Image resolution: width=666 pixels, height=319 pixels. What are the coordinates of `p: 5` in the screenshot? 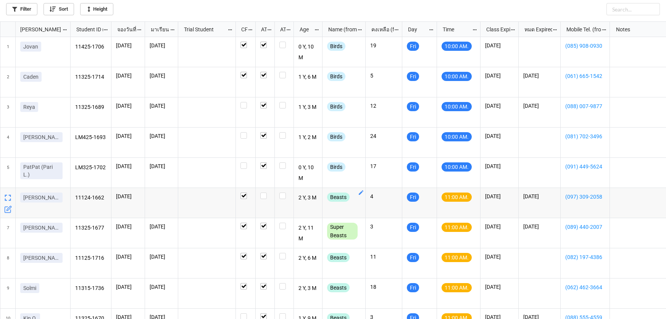 It's located at (384, 76).